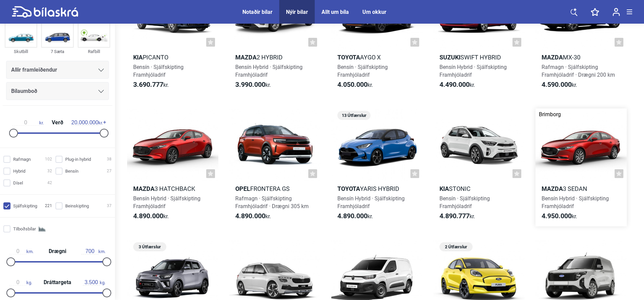 This screenshot has width=644, height=300. I want to click on span: 2 Útfærslur, so click(456, 246).